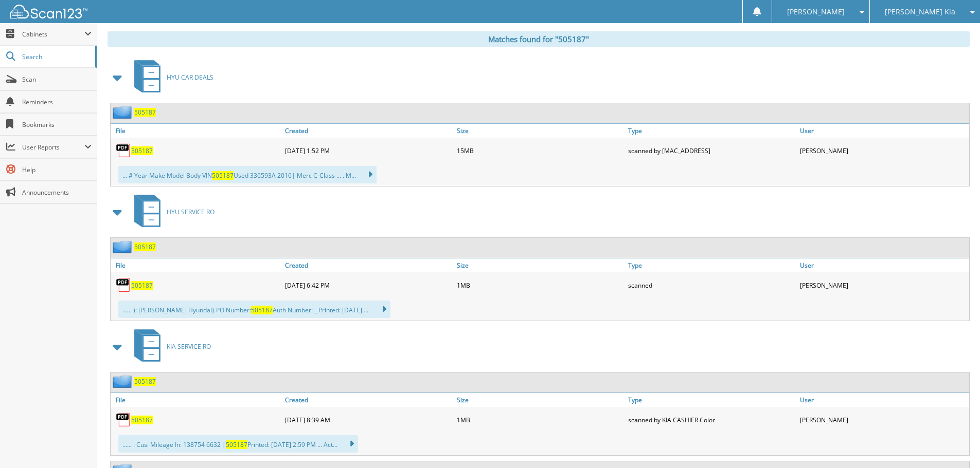 The width and height of the screenshot is (980, 468). I want to click on span: Announcements, so click(56, 193).